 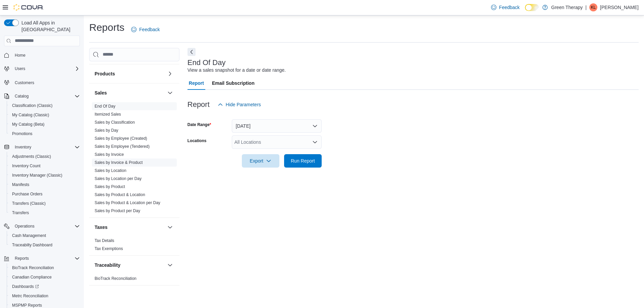 What do you see at coordinates (45, 175) in the screenshot?
I see `button: Inventory Manager (Classic)` at bounding box center [45, 175].